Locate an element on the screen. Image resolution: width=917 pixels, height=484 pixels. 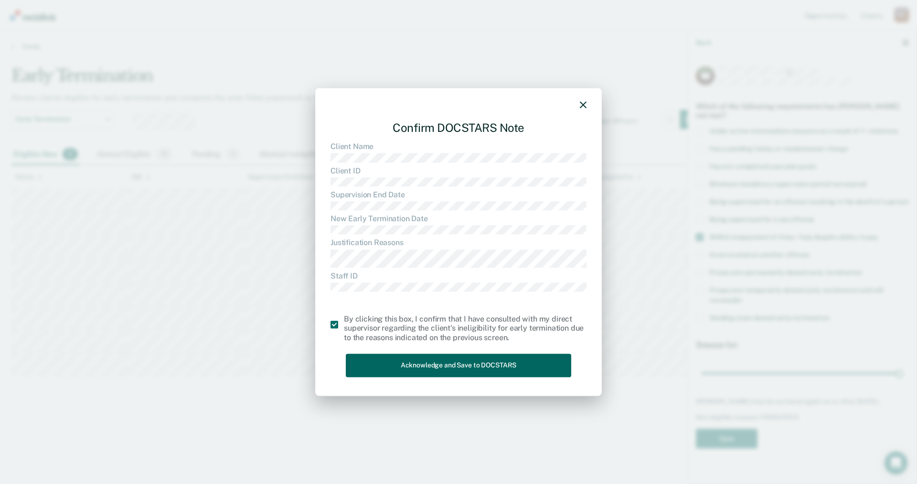
div: Confirm DOCSTARS Note is located at coordinates (458, 127).